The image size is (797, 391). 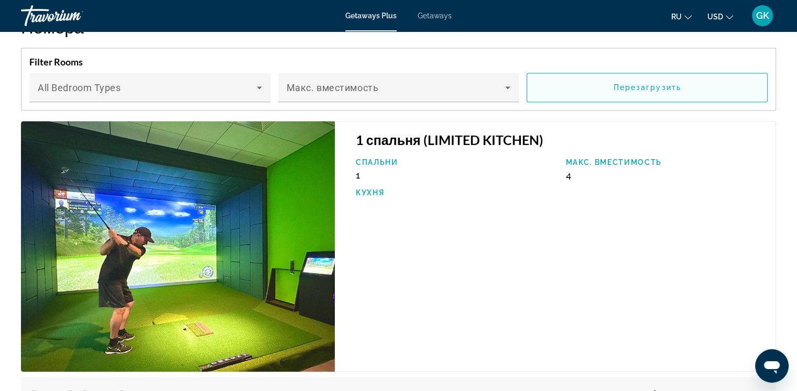 What do you see at coordinates (73, 16) in the screenshot?
I see `a: Travorium` at bounding box center [73, 16].